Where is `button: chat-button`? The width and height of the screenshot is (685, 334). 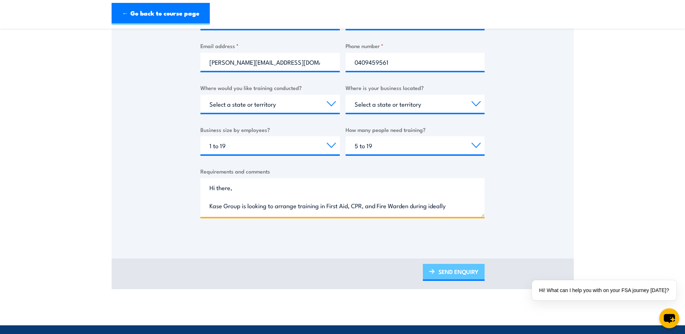 button: chat-button is located at coordinates (669, 318).